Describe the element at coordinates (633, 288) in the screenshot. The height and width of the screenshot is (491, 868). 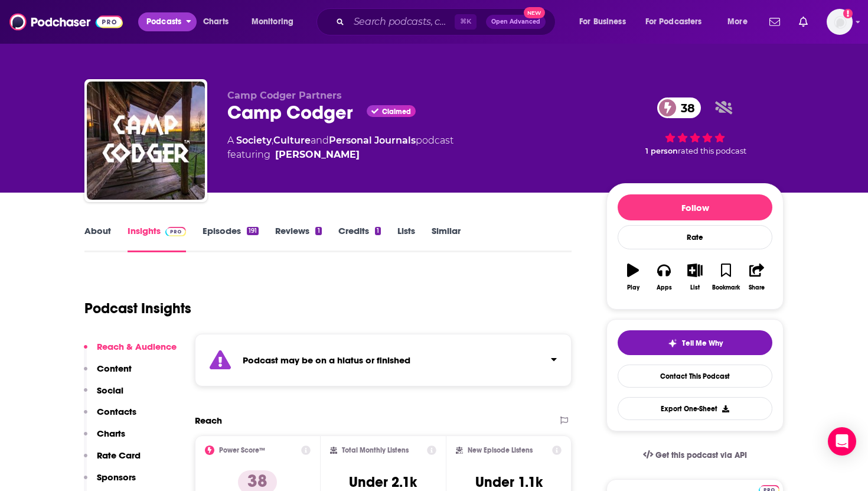
I see `div: Play` at that location.